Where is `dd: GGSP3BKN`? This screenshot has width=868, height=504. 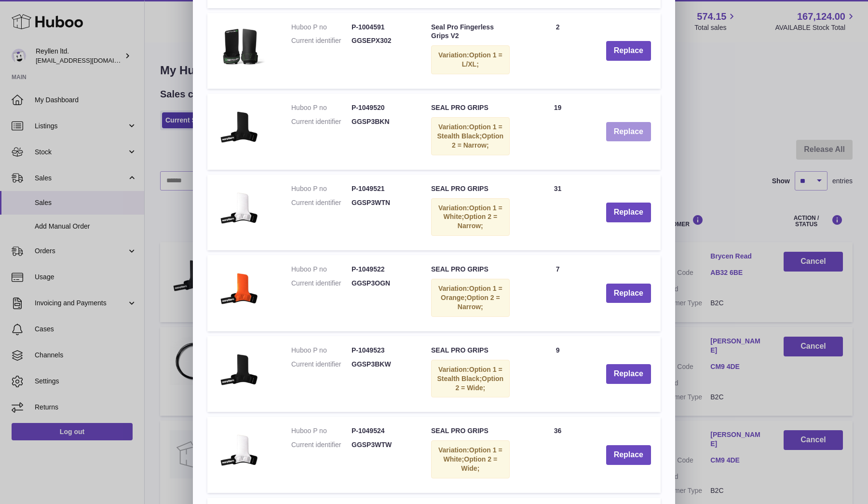 dd: GGSP3BKN is located at coordinates (381, 121).